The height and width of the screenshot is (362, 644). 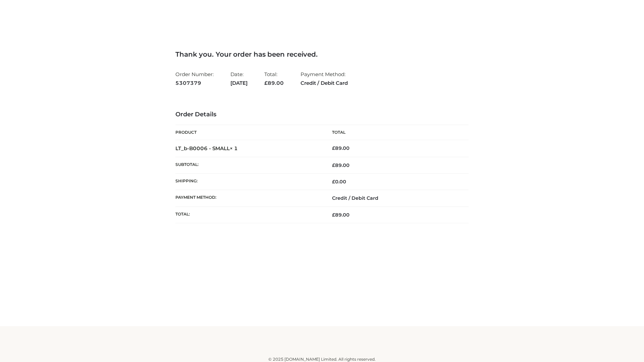 I want to click on th: Total, so click(x=395, y=132).